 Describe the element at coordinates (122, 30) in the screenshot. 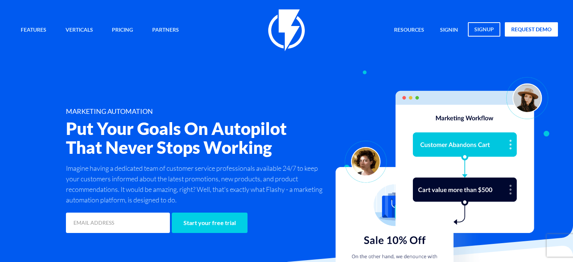

I see `a: Pricing` at that location.